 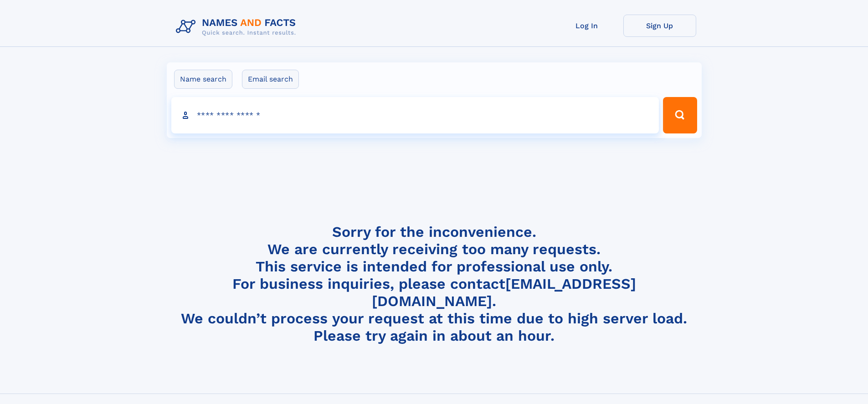 I want to click on button: Search Button, so click(x=679, y=115).